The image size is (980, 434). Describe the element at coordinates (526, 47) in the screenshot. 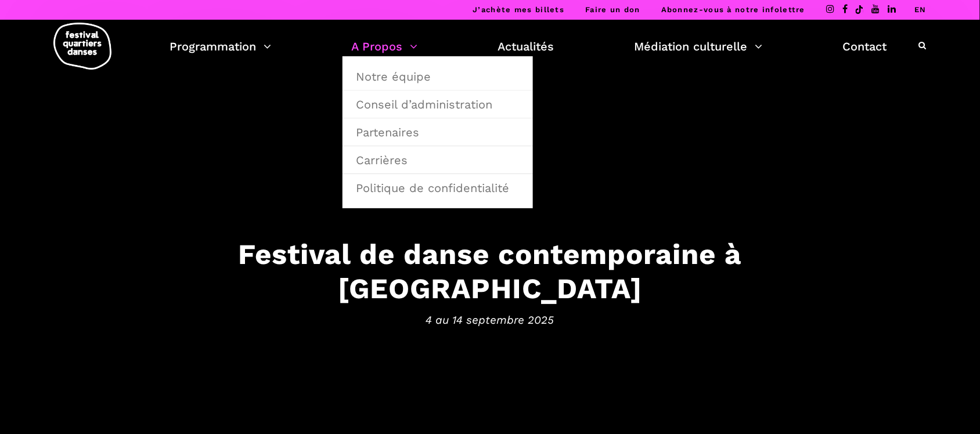

I see `a: Actualités` at that location.